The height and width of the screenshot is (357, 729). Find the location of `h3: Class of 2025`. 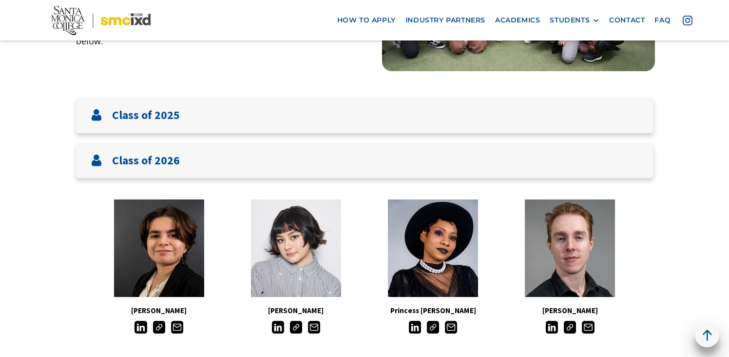

h3: Class of 2025 is located at coordinates (146, 115).